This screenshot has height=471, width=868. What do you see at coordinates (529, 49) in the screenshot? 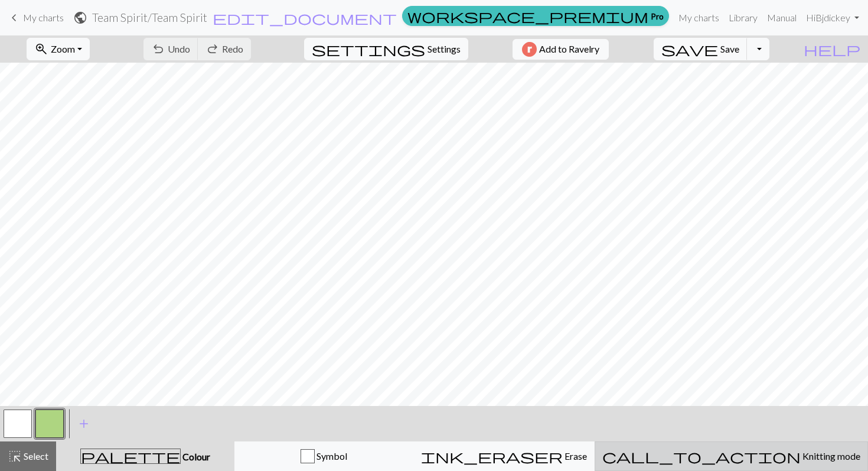
I see `img: Ravelry` at bounding box center [529, 49].